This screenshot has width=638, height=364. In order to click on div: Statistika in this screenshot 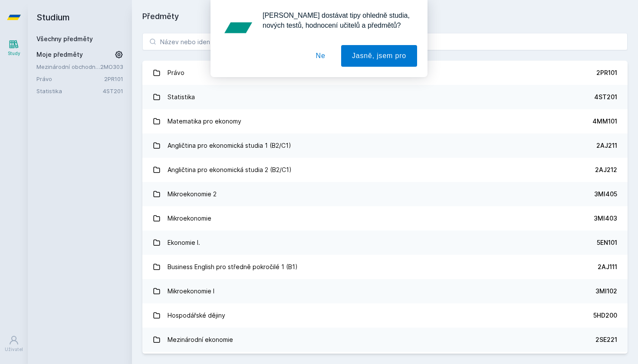, I will do `click(181, 97)`.